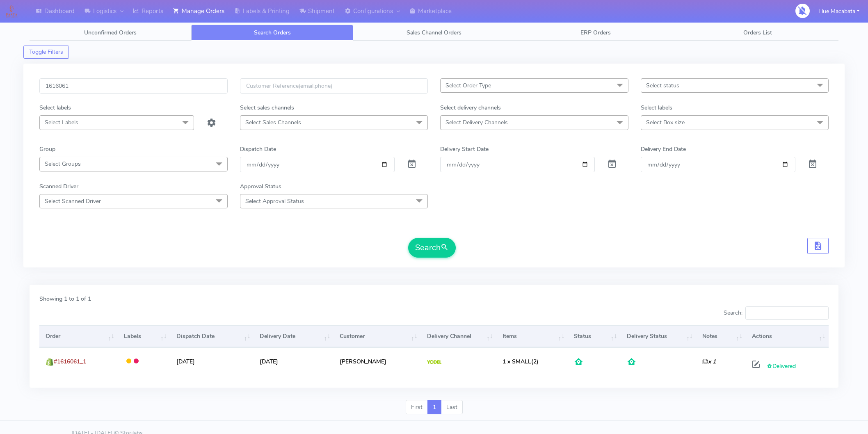  What do you see at coordinates (46, 52) in the screenshot?
I see `button: Toggle Filters` at bounding box center [46, 52].